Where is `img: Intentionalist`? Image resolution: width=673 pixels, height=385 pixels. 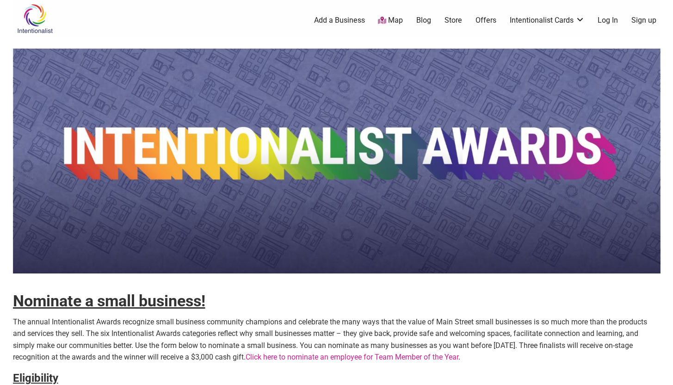
img: Intentionalist is located at coordinates (35, 19).